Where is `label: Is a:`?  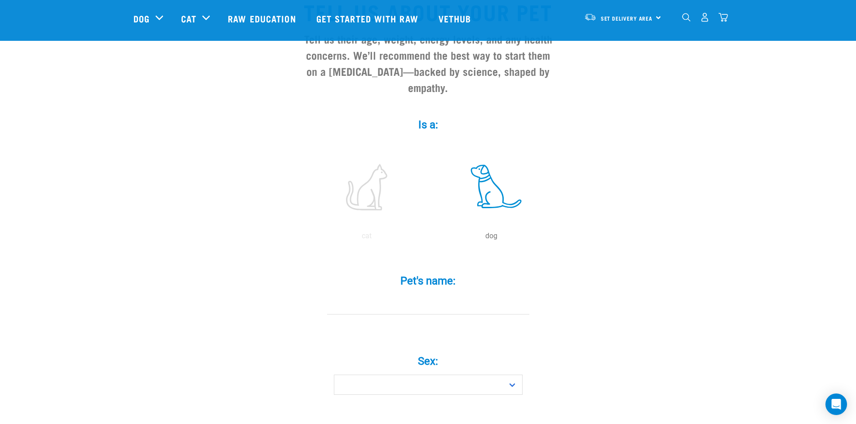 label: Is a: is located at coordinates (428, 125).